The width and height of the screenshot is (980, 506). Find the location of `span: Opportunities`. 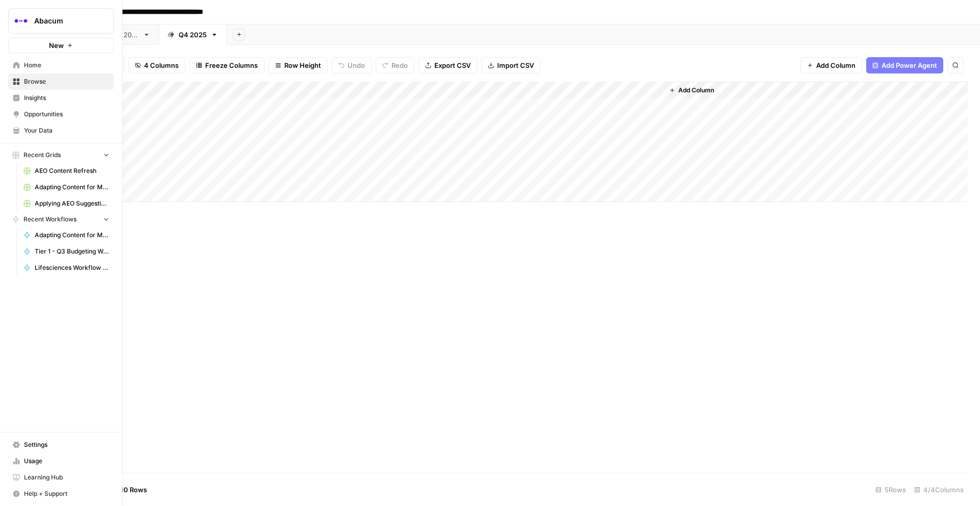

span: Opportunities is located at coordinates (66, 115).